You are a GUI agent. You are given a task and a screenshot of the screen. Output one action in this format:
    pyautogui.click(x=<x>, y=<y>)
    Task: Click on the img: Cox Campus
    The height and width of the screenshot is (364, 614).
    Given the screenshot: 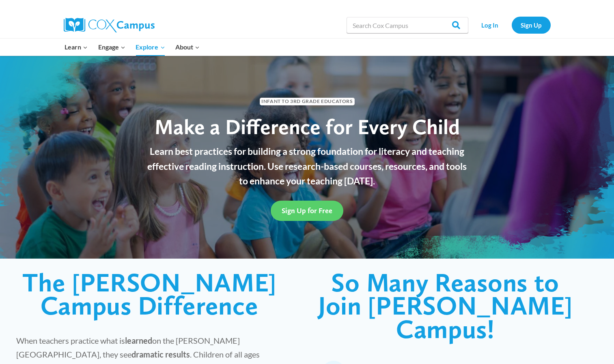 What is the action you would take?
    pyautogui.click(x=109, y=25)
    